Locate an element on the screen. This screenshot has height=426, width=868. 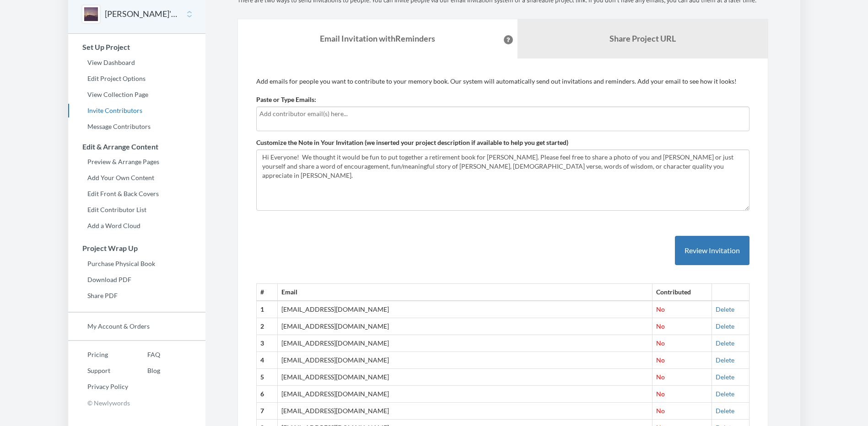
b: Share Project URL is located at coordinates (642, 38).